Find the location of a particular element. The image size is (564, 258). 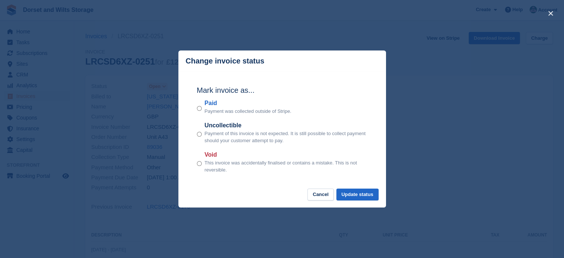

p: Payment was collected outside of Stripe. is located at coordinates (248, 111).